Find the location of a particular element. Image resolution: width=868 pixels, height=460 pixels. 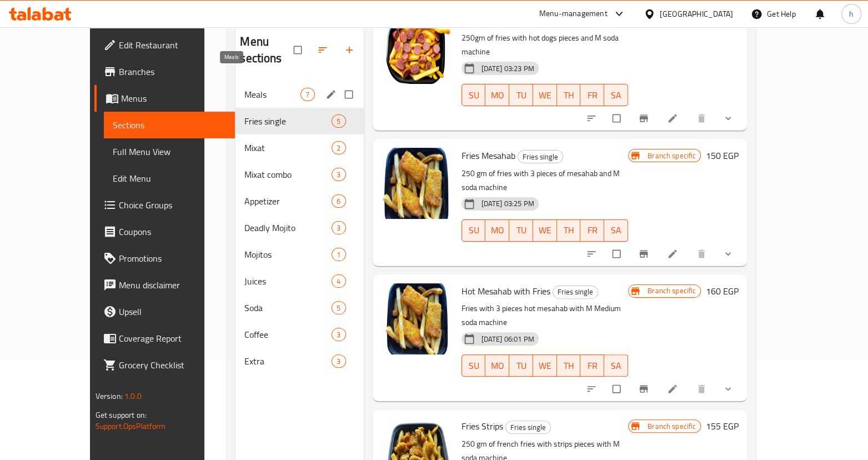

span: Menu disclaimer is located at coordinates (172, 285).